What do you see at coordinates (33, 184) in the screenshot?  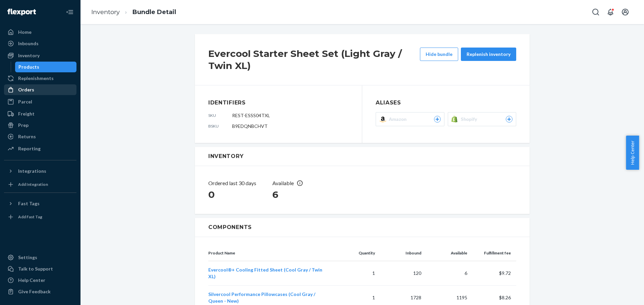 I see `div: Add Integration` at bounding box center [33, 184].